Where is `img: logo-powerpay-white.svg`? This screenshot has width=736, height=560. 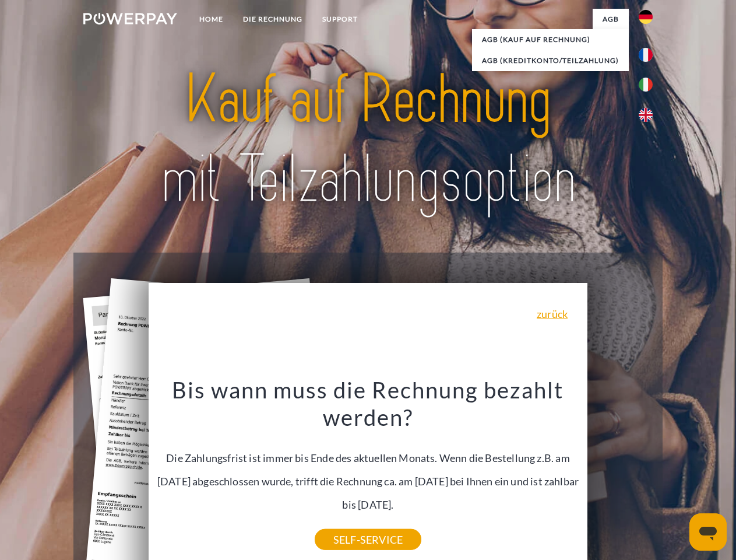
img: logo-powerpay-white.svg is located at coordinates (130, 19).